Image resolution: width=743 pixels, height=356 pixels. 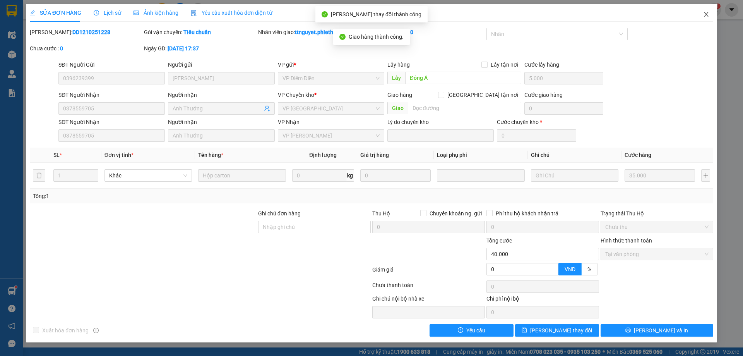 What do you see at coordinates (200, 48) in the screenshot?
I see `div: Ngày GD:` at bounding box center [200, 48].